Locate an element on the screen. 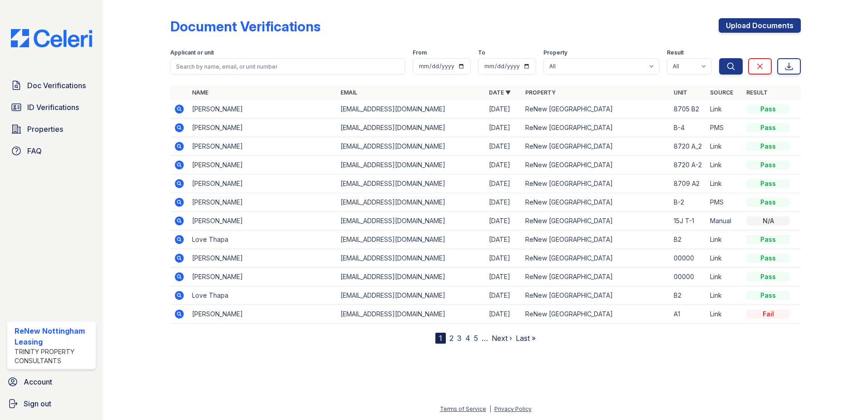 The height and width of the screenshot is (420, 868). div: N/A is located at coordinates (768, 221).